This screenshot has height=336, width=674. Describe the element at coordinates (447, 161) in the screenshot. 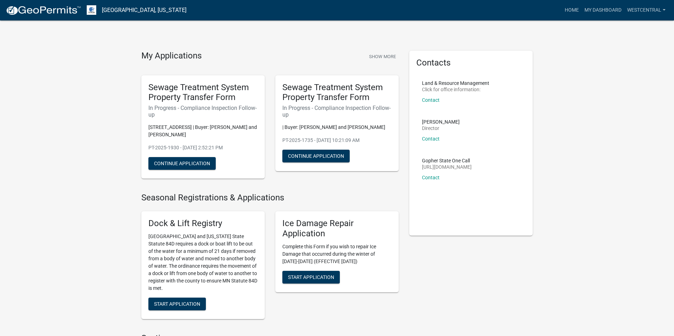

I see `p: Gopher State One Call` at that location.